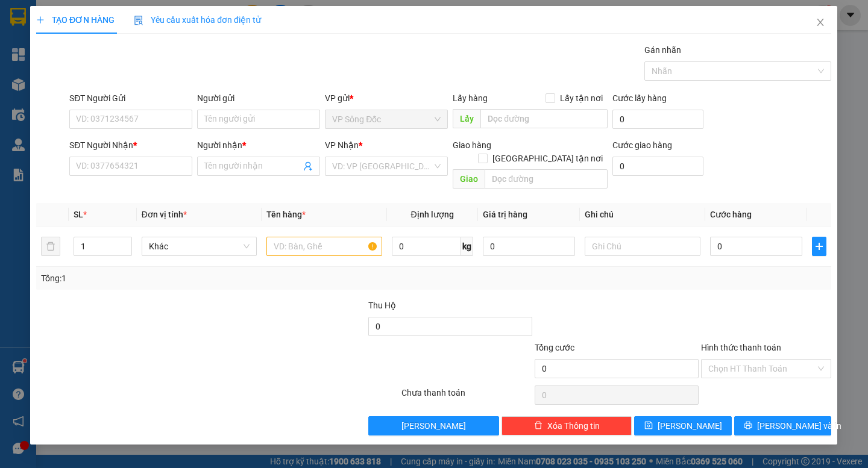 This screenshot has width=868, height=468. Describe the element at coordinates (164, 214) in the screenshot. I see `span: Đơn vị tính` at that location.